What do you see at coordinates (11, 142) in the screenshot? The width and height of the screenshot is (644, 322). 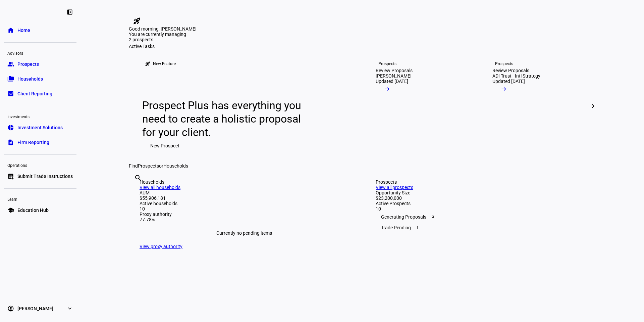 I see `eth-mat-symbol: description` at bounding box center [11, 142].